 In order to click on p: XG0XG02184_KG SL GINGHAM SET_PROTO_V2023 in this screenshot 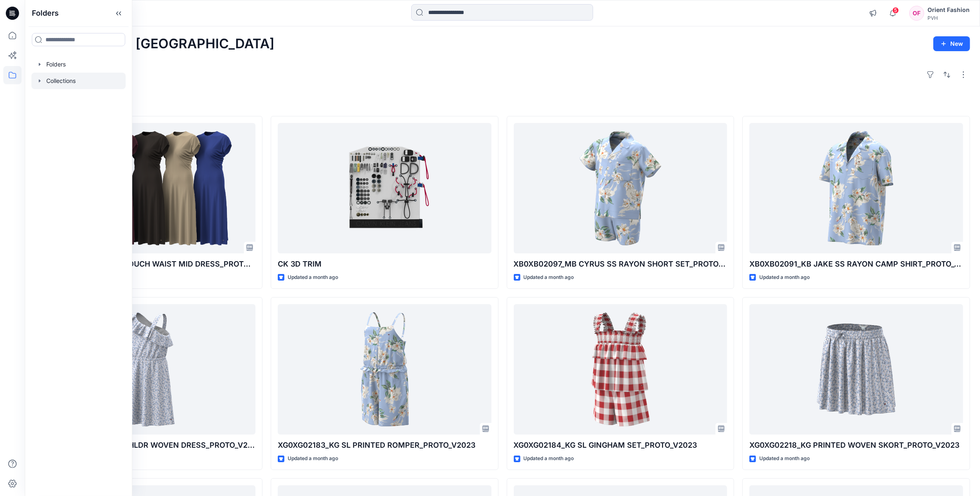, I will do `click(620, 445)`.